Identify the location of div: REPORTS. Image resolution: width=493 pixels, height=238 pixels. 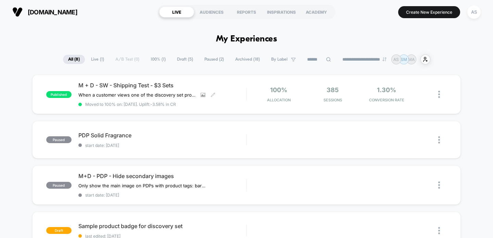
(246, 12).